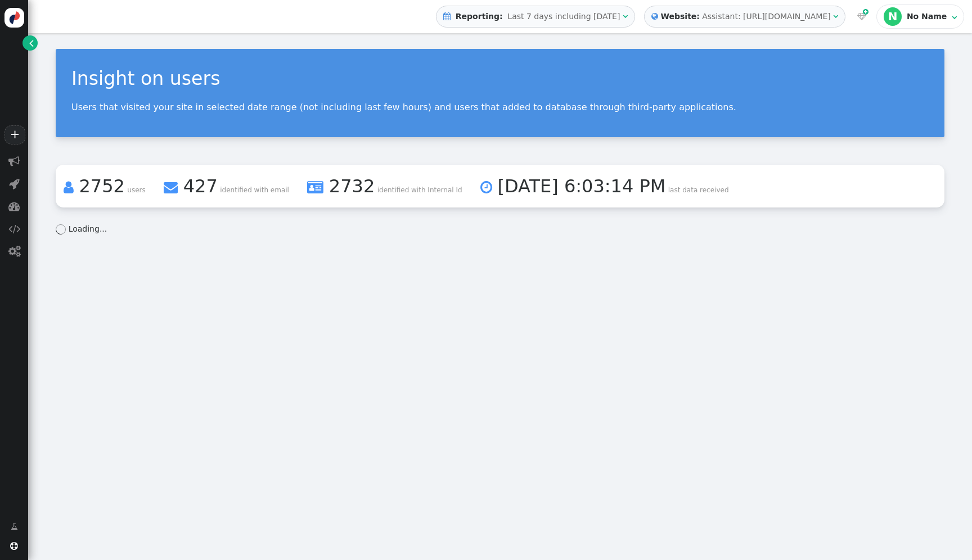  Describe the element at coordinates (892, 16) in the screenshot. I see `div: N` at that location.